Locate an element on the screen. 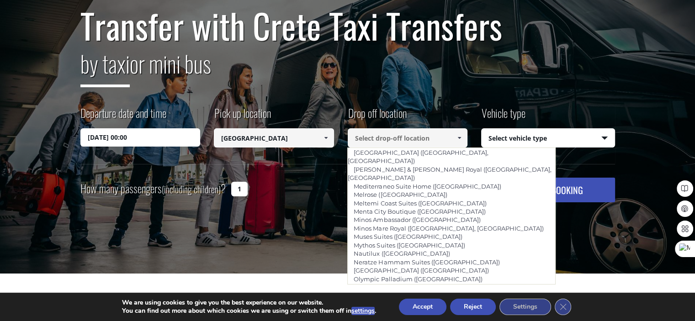 The image size is (695, 321). span: by taxi is located at coordinates (105, 67).